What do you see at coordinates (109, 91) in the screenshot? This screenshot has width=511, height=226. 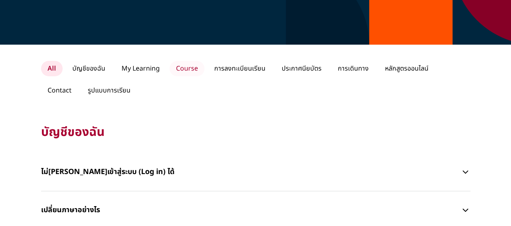 I see `p: รูปแบบการเรียน` at bounding box center [109, 91].